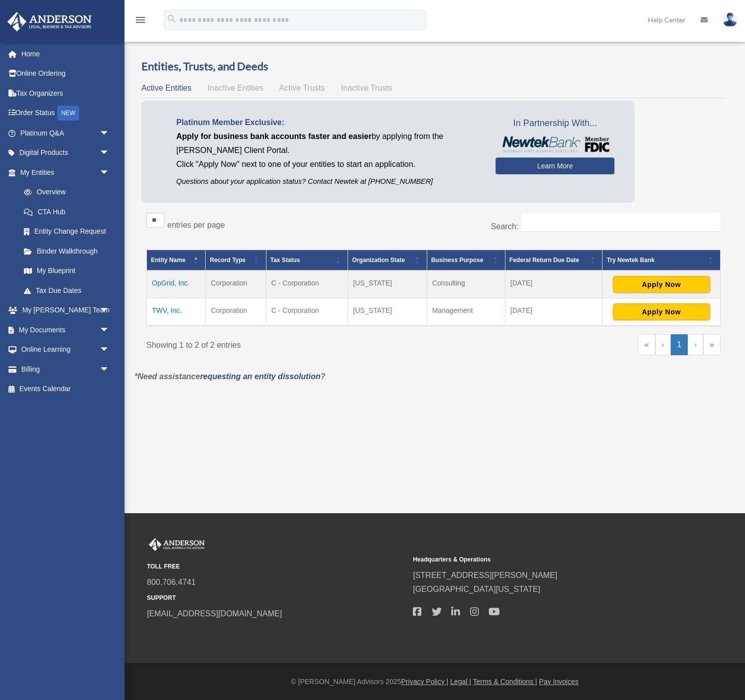 The height and width of the screenshot is (700, 745). I want to click on td: Management, so click(466, 312).